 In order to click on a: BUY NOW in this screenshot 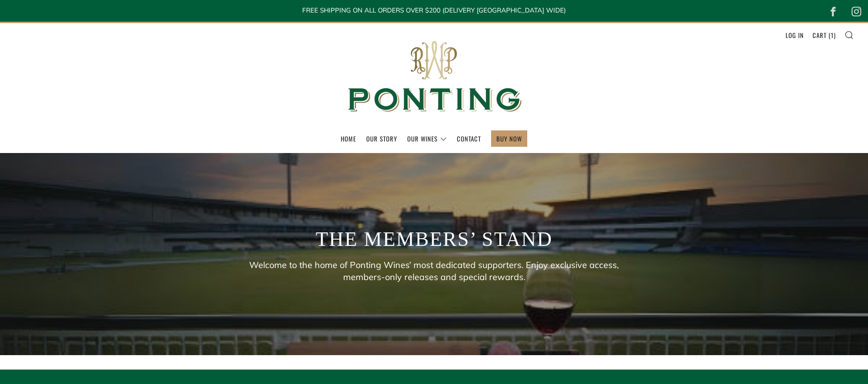, I will do `click(509, 139)`.